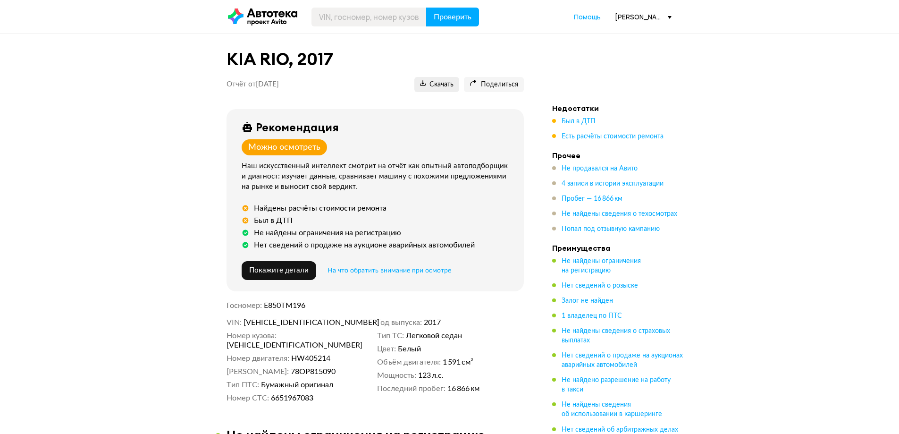  Describe the element at coordinates (252, 336) in the screenshot. I see `dt: Номер кузова` at that location.